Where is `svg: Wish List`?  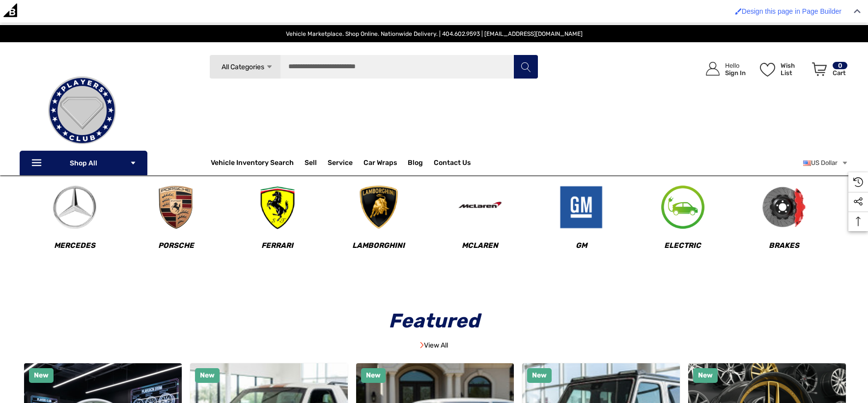
svg: Wish List is located at coordinates (767, 70).